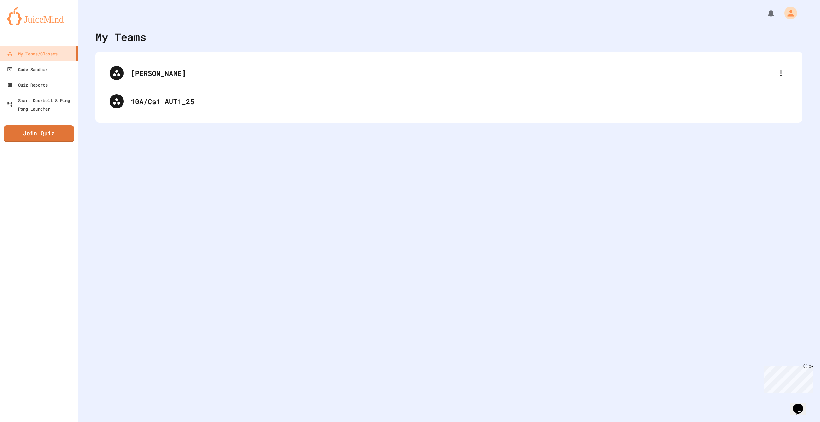 The height and width of the screenshot is (422, 820). I want to click on img: logo-orange.svg, so click(39, 16).